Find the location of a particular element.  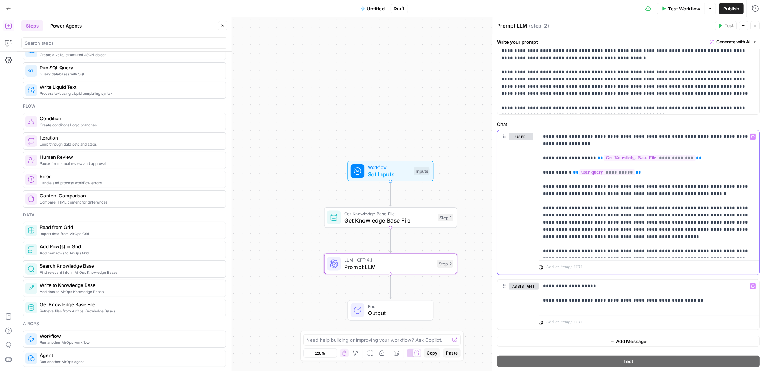

span: Output is located at coordinates (397, 313).